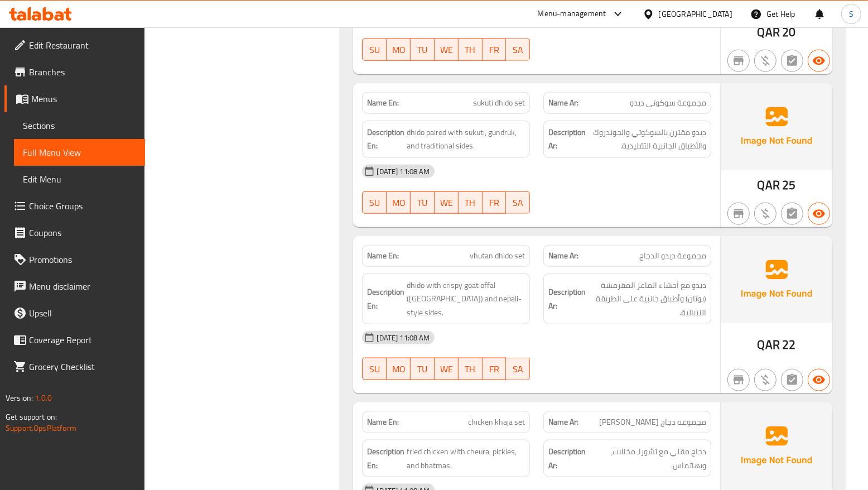  Describe the element at coordinates (83, 367) in the screenshot. I see `span: Grocery Checklist` at that location.